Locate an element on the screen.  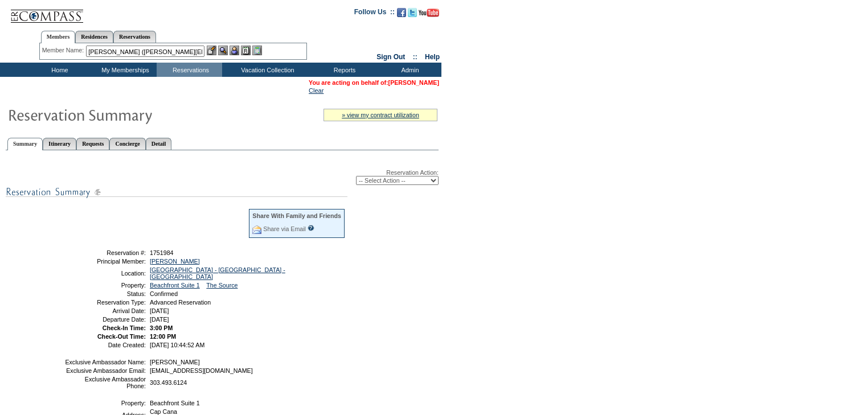
span: 3:00 PM is located at coordinates (161, 328).